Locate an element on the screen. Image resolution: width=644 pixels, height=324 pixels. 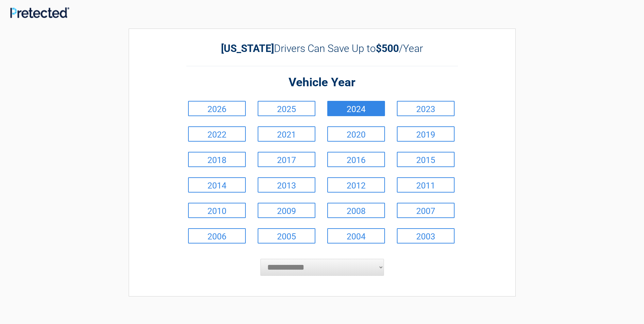
a: 2004 is located at coordinates (356, 236).